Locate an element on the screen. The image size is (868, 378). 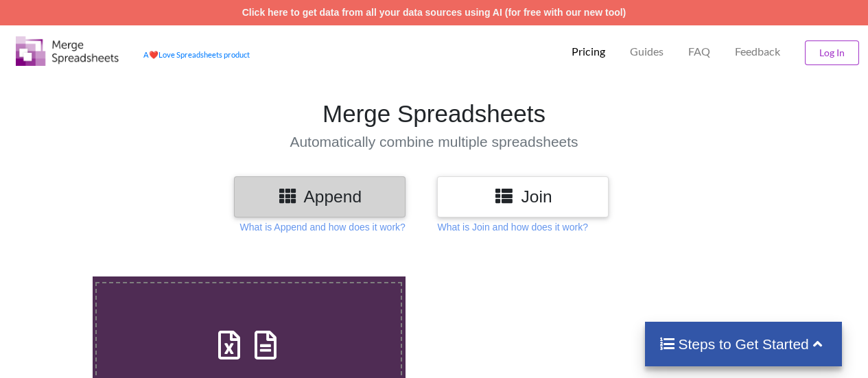
h3: Append is located at coordinates (319, 197).